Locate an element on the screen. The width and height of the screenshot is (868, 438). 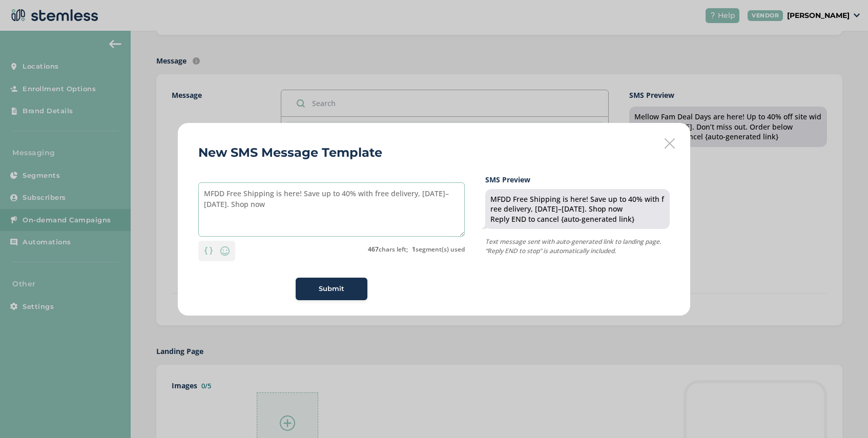
button: Submit is located at coordinates (332, 289).